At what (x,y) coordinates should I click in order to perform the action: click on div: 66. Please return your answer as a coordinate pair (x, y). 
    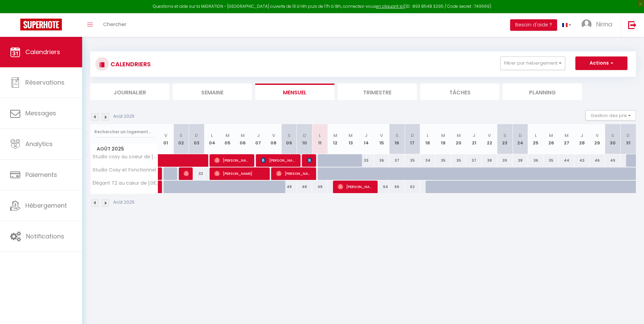
    Looking at the image, I should click on (397, 187).